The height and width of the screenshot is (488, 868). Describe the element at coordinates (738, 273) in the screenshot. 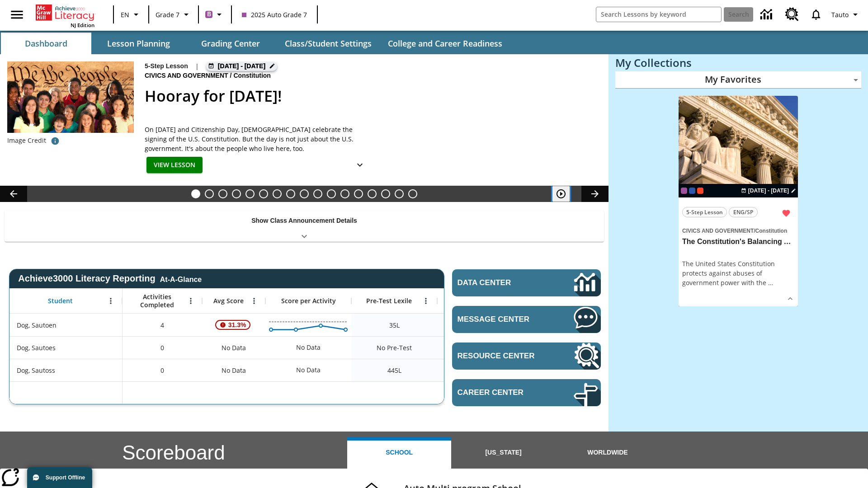

I see `div: The United States Constitution protects against abuses of government power with the` at that location.